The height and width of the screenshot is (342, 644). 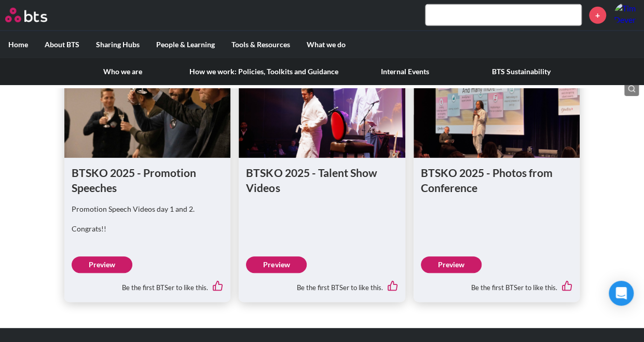 What do you see at coordinates (326, 45) in the screenshot?
I see `label: What we do` at bounding box center [326, 45].